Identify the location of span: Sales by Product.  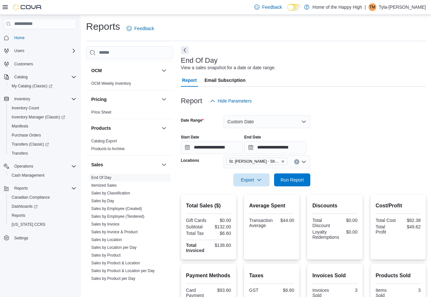
(106, 255).